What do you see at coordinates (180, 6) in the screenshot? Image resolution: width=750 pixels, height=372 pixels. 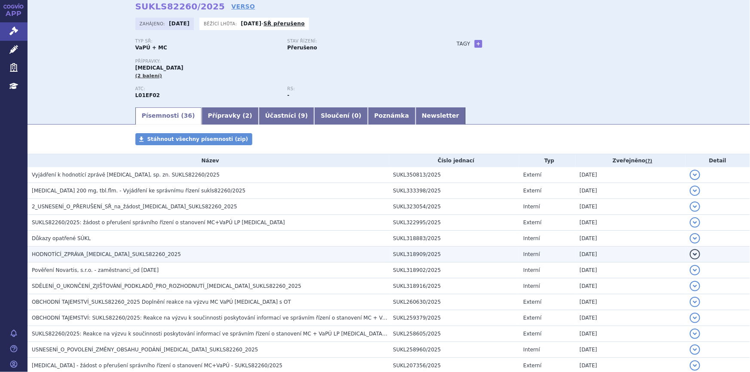 I see `strong: SUKLS82260/2025` at bounding box center [180, 6].